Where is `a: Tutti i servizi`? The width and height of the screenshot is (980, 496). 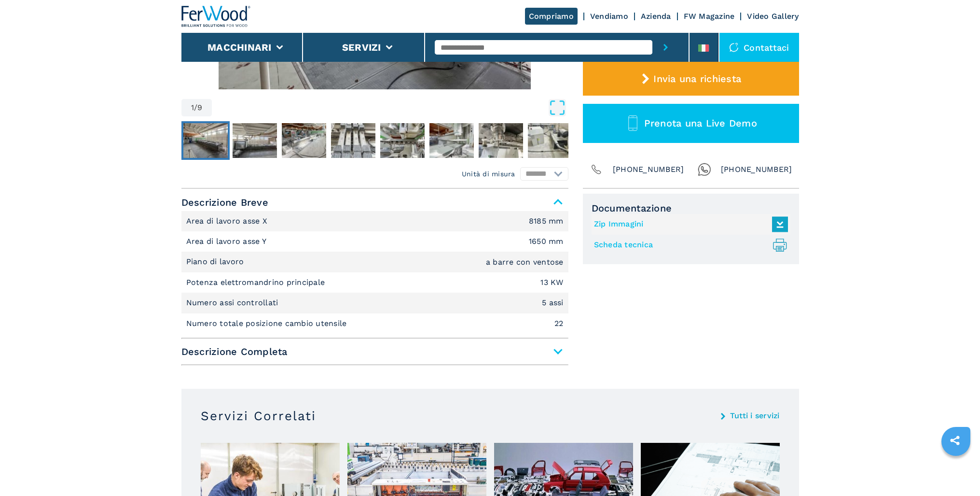
a: Tutti i servizi is located at coordinates (755, 416).